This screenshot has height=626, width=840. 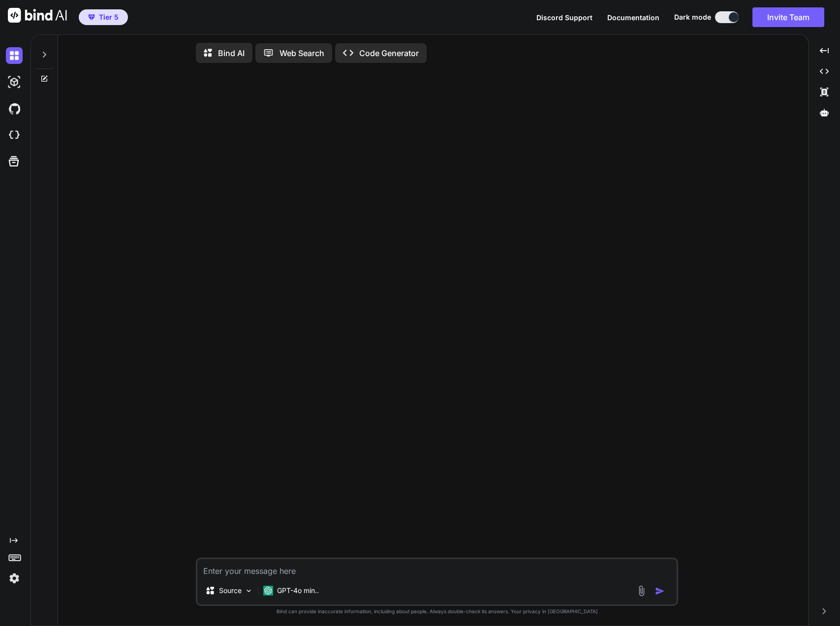 What do you see at coordinates (268, 591) in the screenshot?
I see `img: GPT-4o mini` at bounding box center [268, 591].